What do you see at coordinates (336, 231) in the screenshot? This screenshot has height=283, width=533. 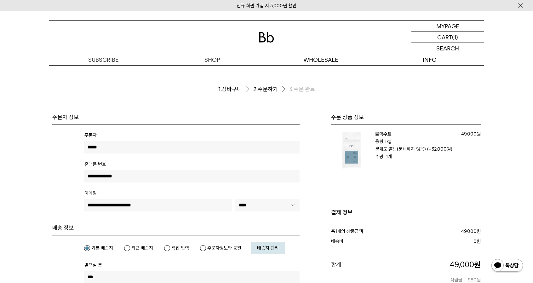 I see `strong: 1` at bounding box center [336, 231].